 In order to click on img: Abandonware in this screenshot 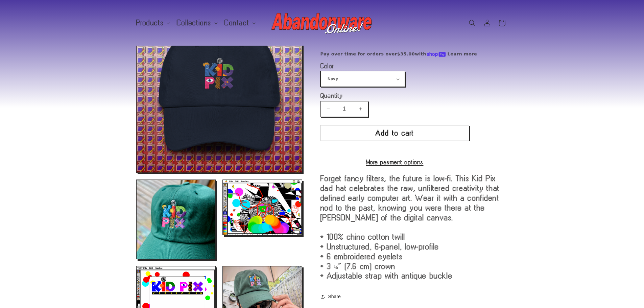, I will do `click(322, 23)`.